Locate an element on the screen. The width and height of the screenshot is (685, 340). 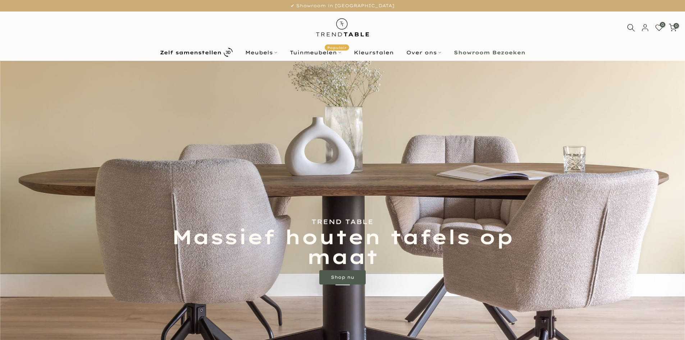
a: Zelf samenstellen is located at coordinates (196, 52).